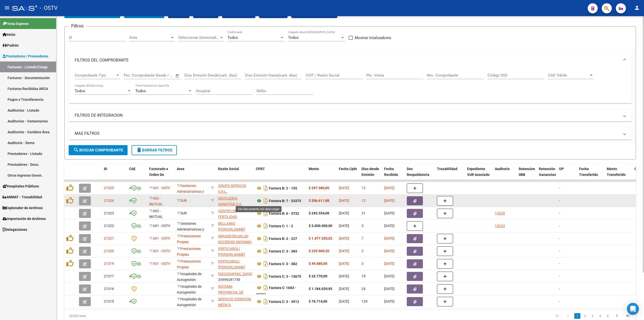  Describe the element at coordinates (190, 191) in the screenshot. I see `span: Gestiones Administrativas y Otros` at that location.